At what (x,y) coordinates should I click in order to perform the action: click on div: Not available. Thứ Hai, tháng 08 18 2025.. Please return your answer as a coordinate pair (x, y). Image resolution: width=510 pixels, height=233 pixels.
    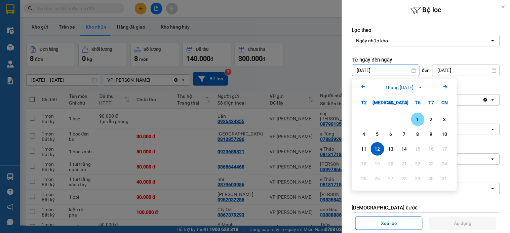
    Looking at the image, I should click on (364, 164).